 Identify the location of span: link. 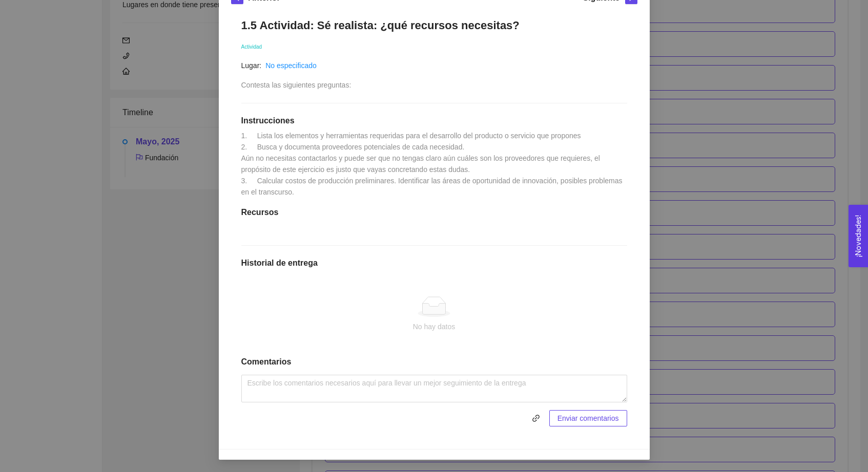
(536, 419).